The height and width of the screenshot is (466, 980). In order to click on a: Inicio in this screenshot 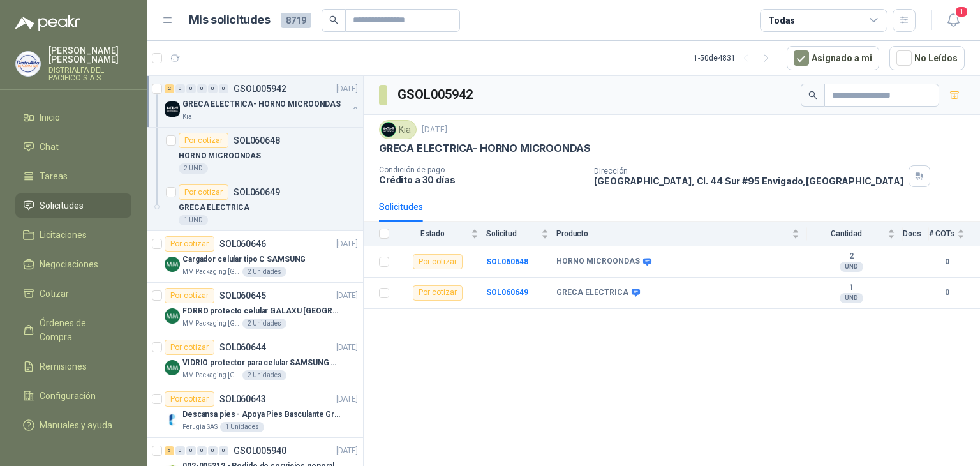, I will do `click(74, 117)`.